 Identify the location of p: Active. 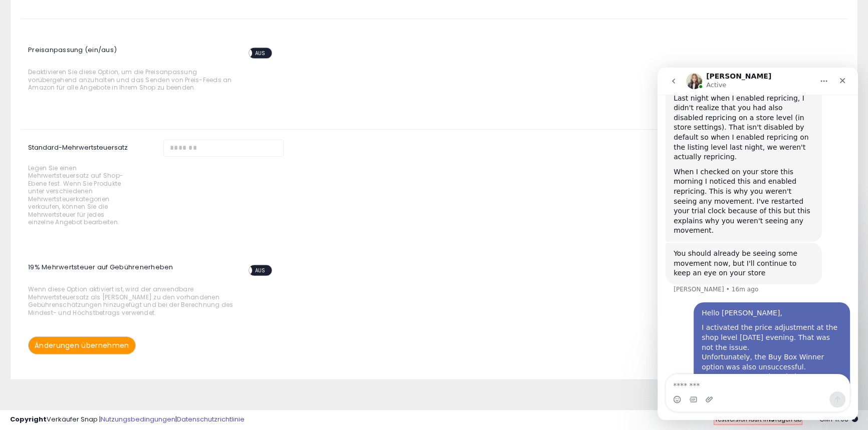
(59, 18).